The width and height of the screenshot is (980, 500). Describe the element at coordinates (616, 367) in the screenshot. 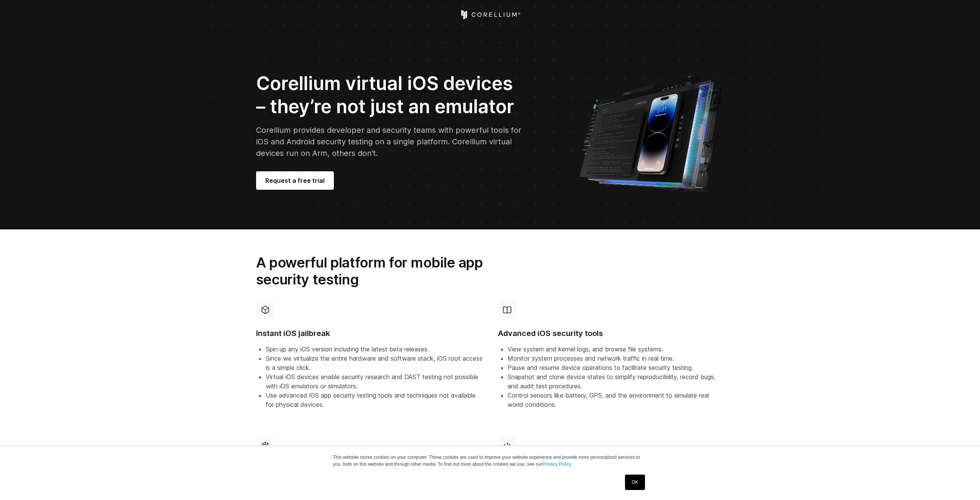

I see `li: Pause and resume device operations to facilitate security testing.` at that location.